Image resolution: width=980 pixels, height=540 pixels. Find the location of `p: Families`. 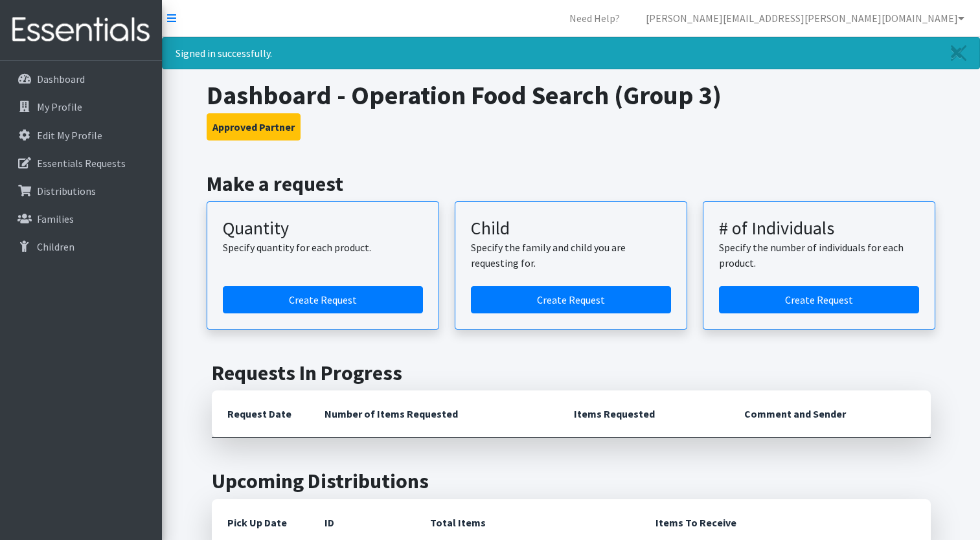

p: Families is located at coordinates (55, 219).